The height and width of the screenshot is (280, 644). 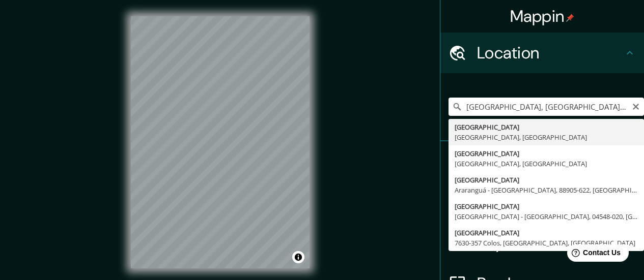 I want to click on img: pin-icon.png, so click(x=570, y=18).